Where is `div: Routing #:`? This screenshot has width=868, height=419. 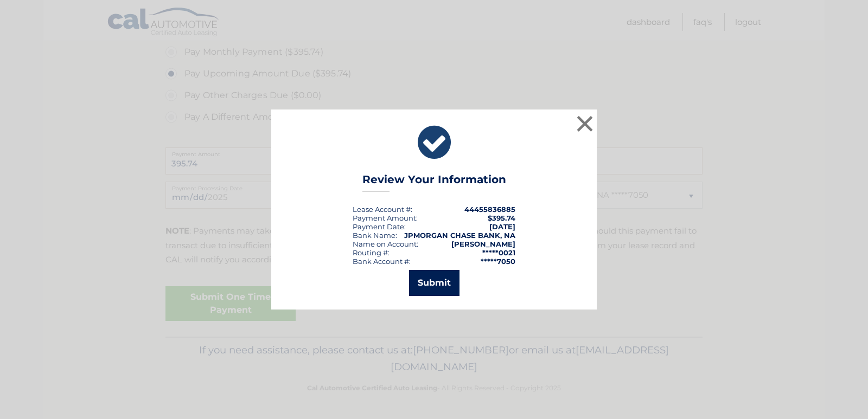
div: Routing #: is located at coordinates (371, 253).